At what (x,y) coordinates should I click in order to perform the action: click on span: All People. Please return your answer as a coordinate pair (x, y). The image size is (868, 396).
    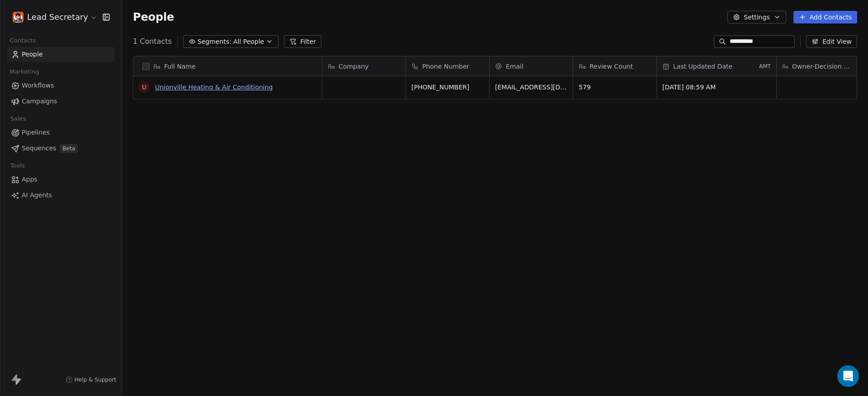
    Looking at the image, I should click on (248, 41).